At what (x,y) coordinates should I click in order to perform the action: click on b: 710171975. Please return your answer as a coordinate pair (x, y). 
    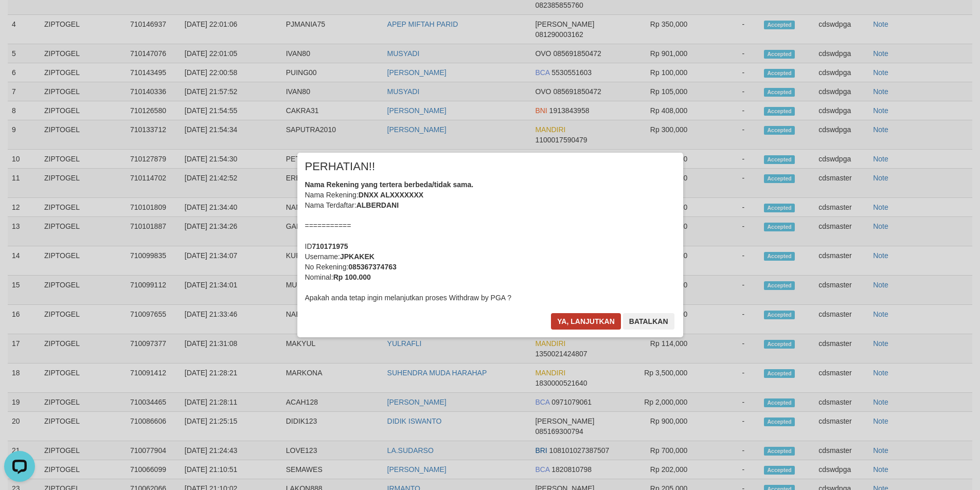
    Looking at the image, I should click on (330, 246).